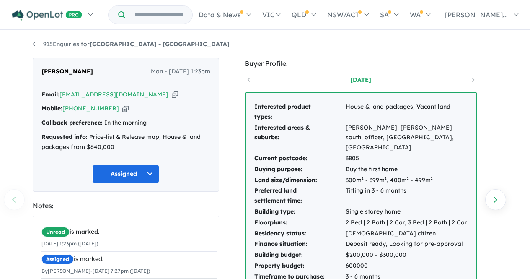  I want to click on td: Building budget:, so click(300, 255).